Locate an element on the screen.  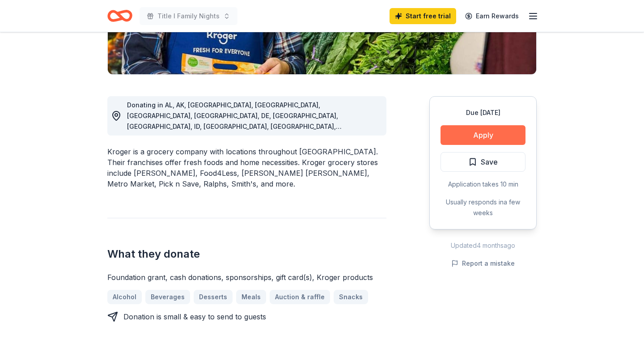
a: Meals is located at coordinates (251, 297).